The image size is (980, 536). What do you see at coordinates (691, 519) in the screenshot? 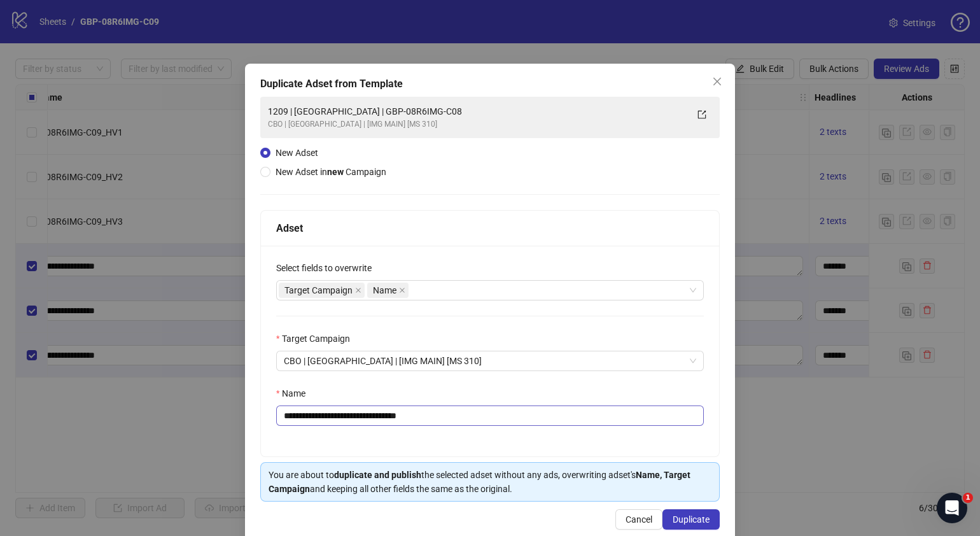
I see `span: Duplicate` at bounding box center [691, 519].